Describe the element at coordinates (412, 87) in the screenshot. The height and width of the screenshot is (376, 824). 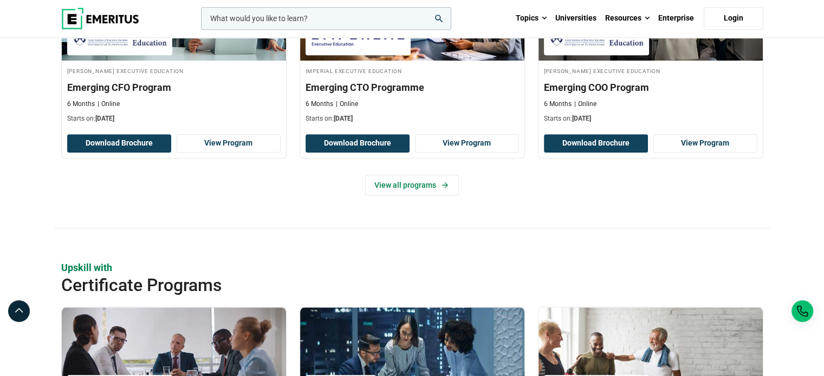
I see `h3: Emerging CTO Programme` at that location.